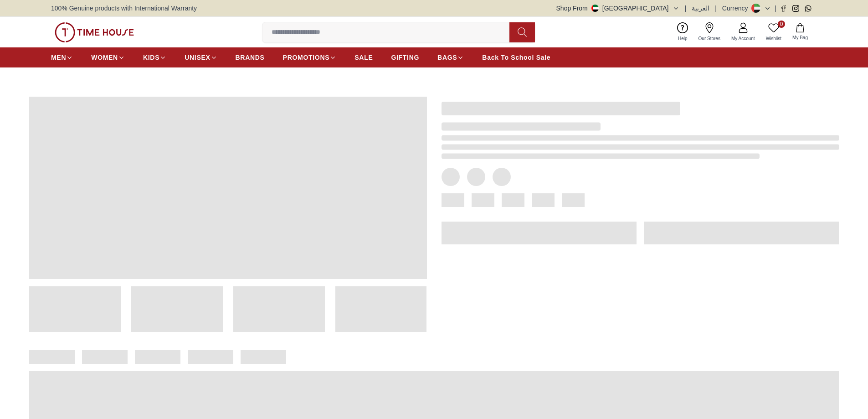 The image size is (868, 419). I want to click on span: MEN, so click(58, 57).